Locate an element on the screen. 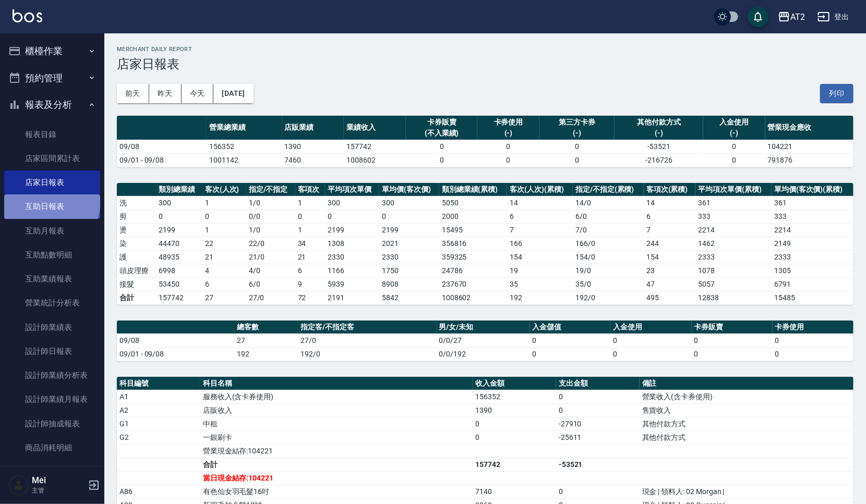 The width and height of the screenshot is (866, 504). td: 1308 is located at coordinates (352, 244).